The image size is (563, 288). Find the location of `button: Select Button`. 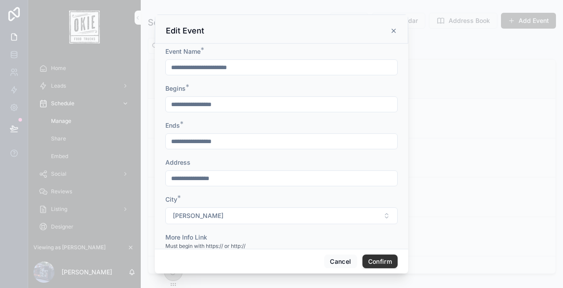

button: Select Button is located at coordinates (281, 216).